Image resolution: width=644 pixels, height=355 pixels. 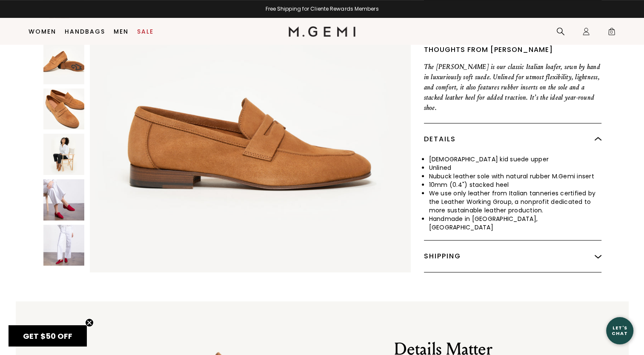 What do you see at coordinates (612, 33) in the screenshot?
I see `span: 0` at bounding box center [612, 33].